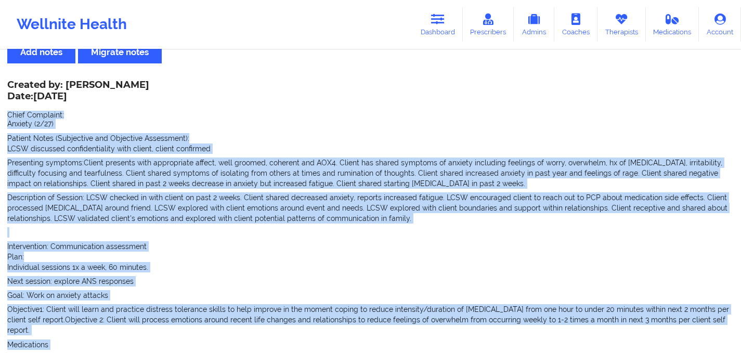 The height and width of the screenshot is (353, 741). What do you see at coordinates (370, 246) in the screenshot?
I see `p: Intervention: Communication assessment` at bounding box center [370, 246].